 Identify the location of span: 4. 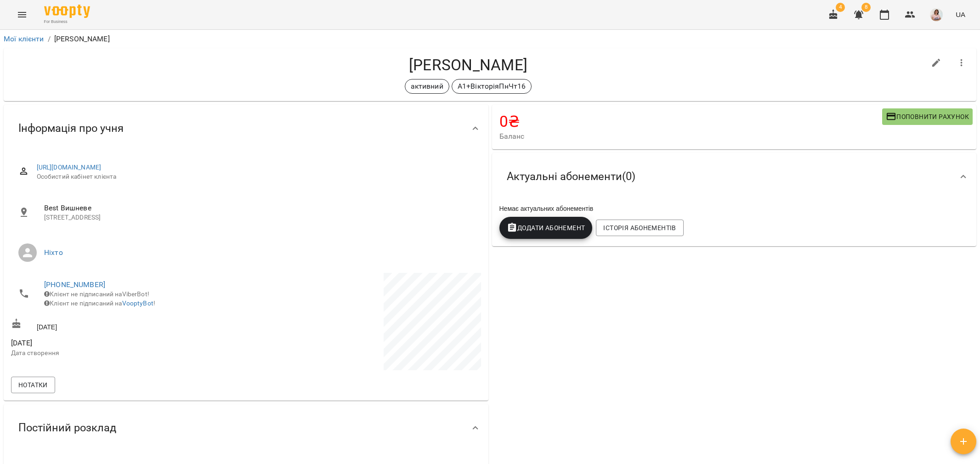
(840, 7).